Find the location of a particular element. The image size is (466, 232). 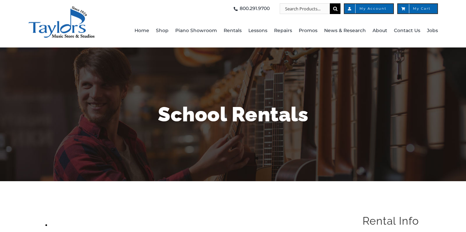

a: Promos is located at coordinates (308, 31).